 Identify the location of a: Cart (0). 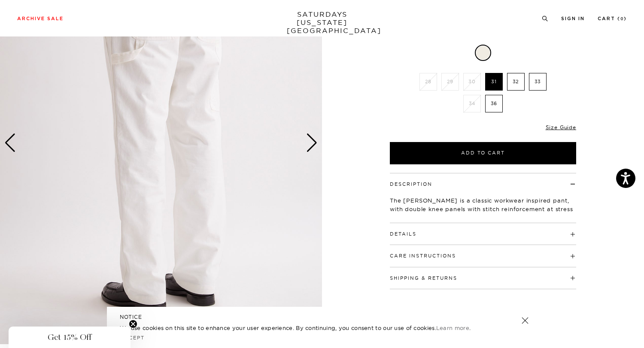
(612, 19).